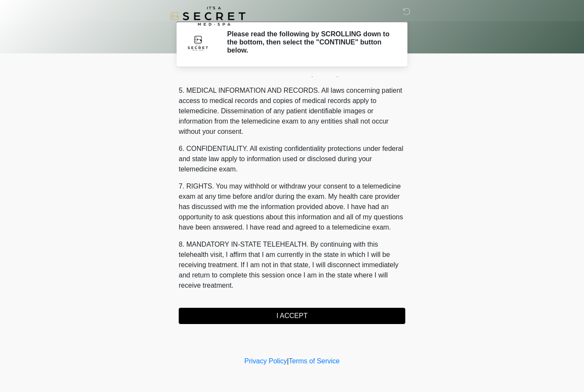 The width and height of the screenshot is (584, 392). I want to click on h2: Please read the following by SCROLLING down to the bottom, then select the "CONTINUE" button below., so click(309, 42).